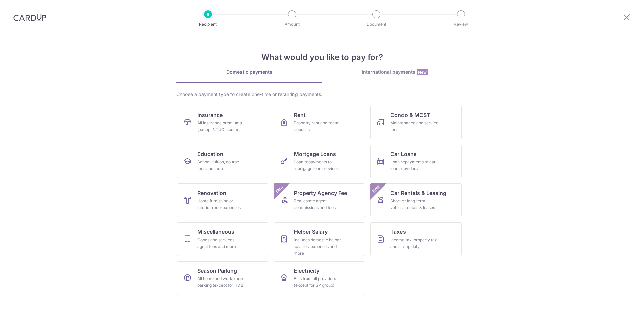 This screenshot has height=317, width=644. I want to click on a: EducationSchool, tuition, course fees and more, so click(222, 161).